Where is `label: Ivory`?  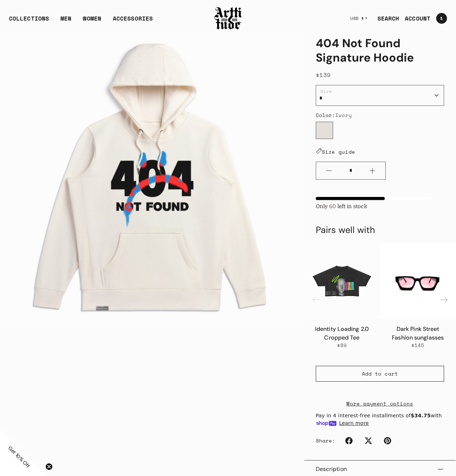 label: Ivory is located at coordinates (325, 130).